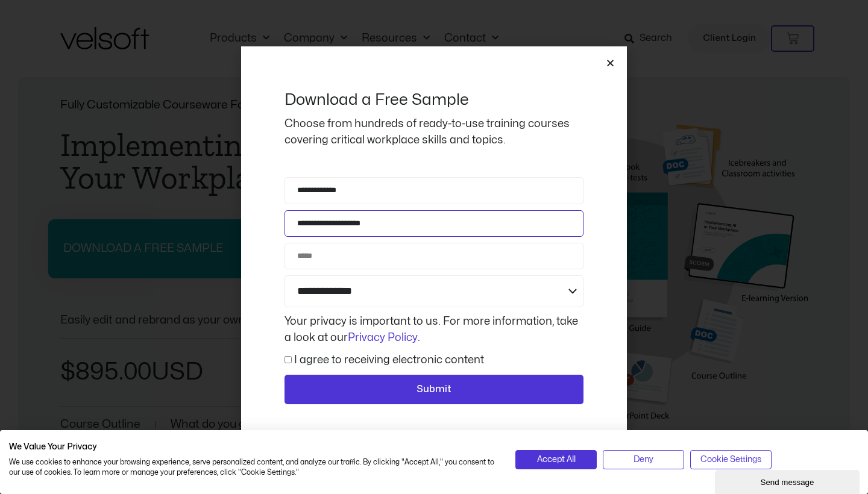 Image resolution: width=868 pixels, height=494 pixels. I want to click on button: Adjust cookie preferences, so click(730, 460).